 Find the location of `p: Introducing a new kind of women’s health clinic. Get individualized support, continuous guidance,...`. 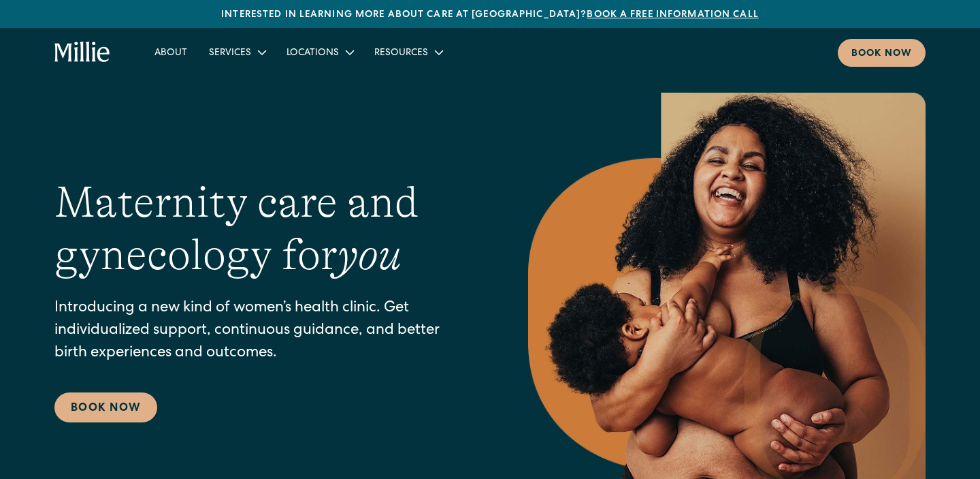

p: Introducing a new kind of women’s health clinic. Get individualized support, continuous guidance,... is located at coordinates (264, 331).